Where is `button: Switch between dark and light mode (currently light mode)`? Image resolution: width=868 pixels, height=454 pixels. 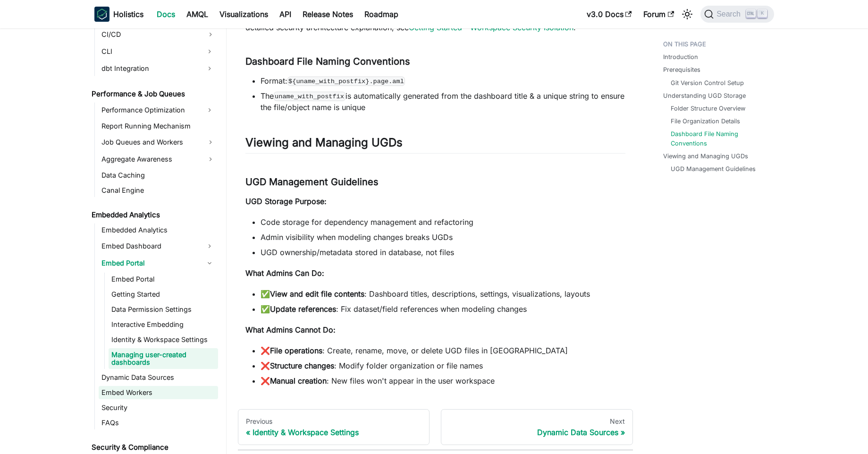 button: Switch between dark and light mode (currently light mode) is located at coordinates (687, 14).